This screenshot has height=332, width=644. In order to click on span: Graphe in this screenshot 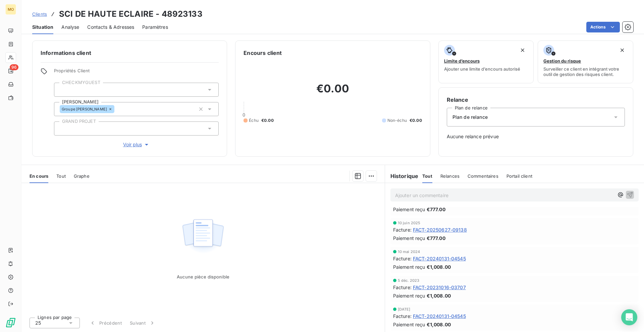, I will do `click(82, 176)`.